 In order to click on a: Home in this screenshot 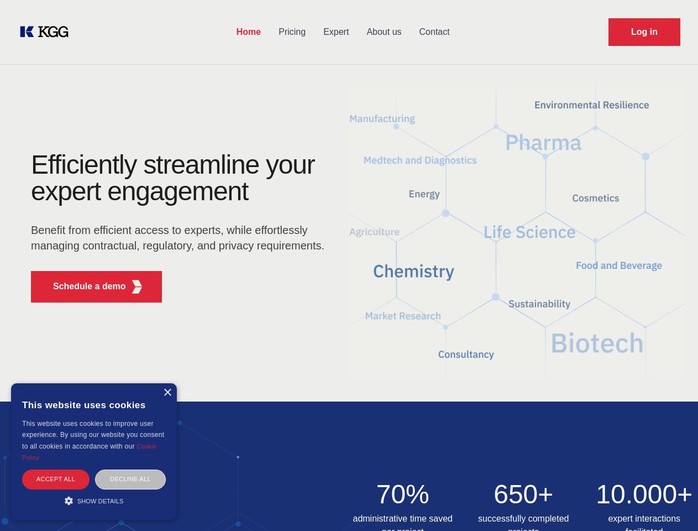, I will do `click(249, 32)`.